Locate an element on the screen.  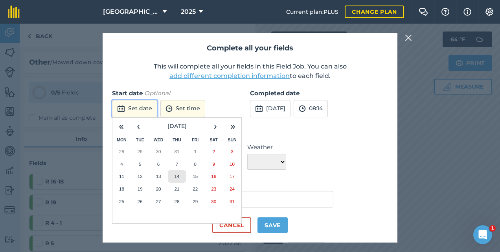
img: svg+xml;base64,PHN2ZyB4bWxucz0iaHR0cDovL3d3dy53My5vcmcvMjAwMC9zdmciIHdpZHRoPSIyMiIgaGVpZ2h0PSIzMC... is located at coordinates (409, 38).